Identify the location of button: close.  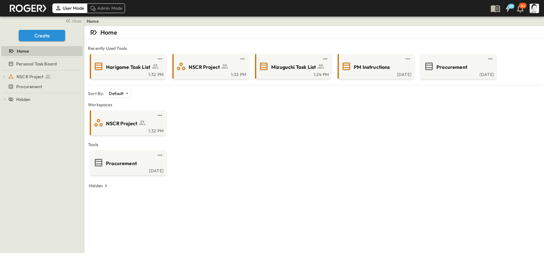
(73, 21).